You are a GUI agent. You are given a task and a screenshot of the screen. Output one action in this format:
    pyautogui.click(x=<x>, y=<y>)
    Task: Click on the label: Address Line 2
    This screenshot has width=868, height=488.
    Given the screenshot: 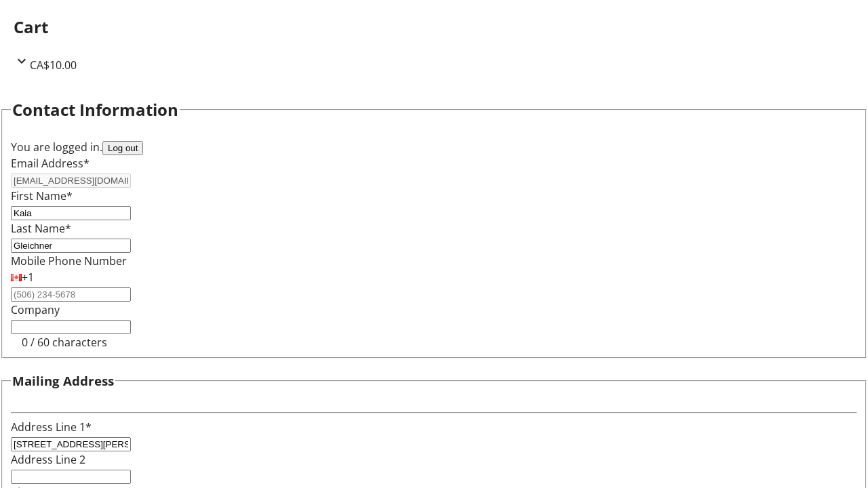 What is the action you would take?
    pyautogui.click(x=48, y=460)
    